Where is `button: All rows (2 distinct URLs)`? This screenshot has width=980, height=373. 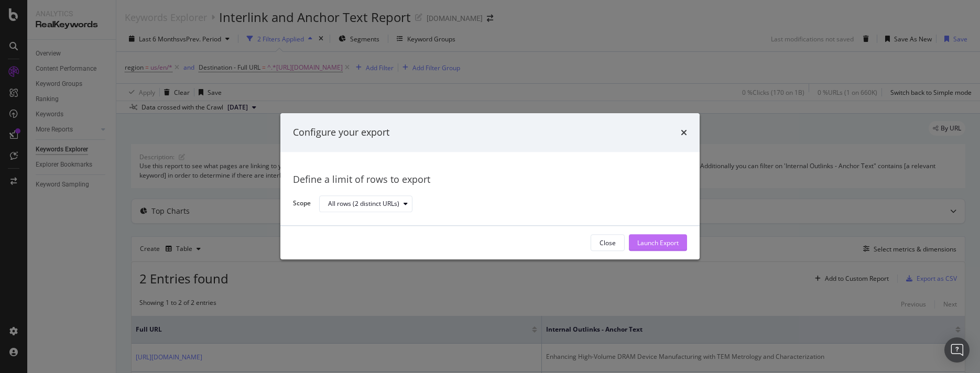
button: All rows (2 distinct URLs) is located at coordinates (366, 204).